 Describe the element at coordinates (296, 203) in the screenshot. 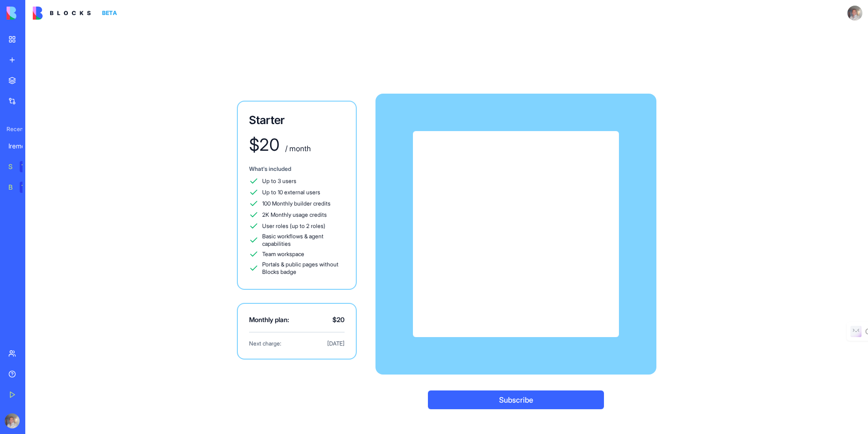

I see `span: 100 Monthly builder credits` at that location.